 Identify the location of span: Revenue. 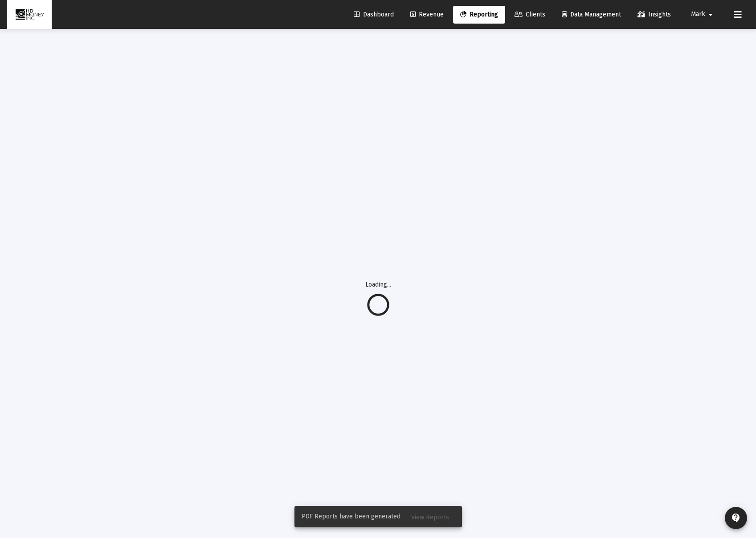
(427, 14).